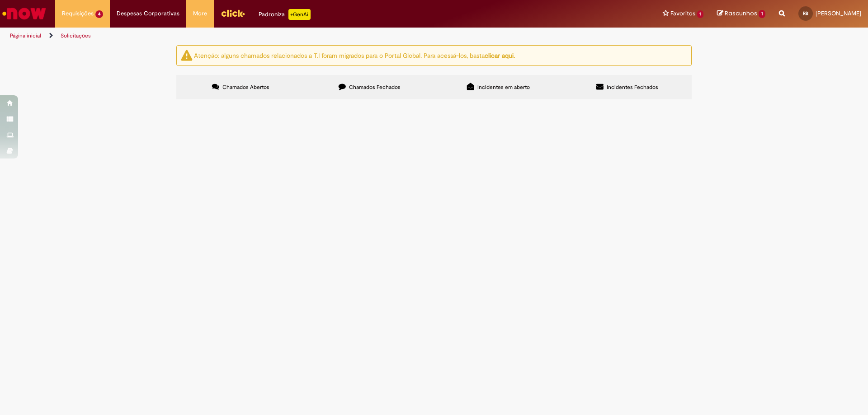 The height and width of the screenshot is (415, 868). Describe the element at coordinates (500, 55) in the screenshot. I see `u: clicar aqui.` at that location.